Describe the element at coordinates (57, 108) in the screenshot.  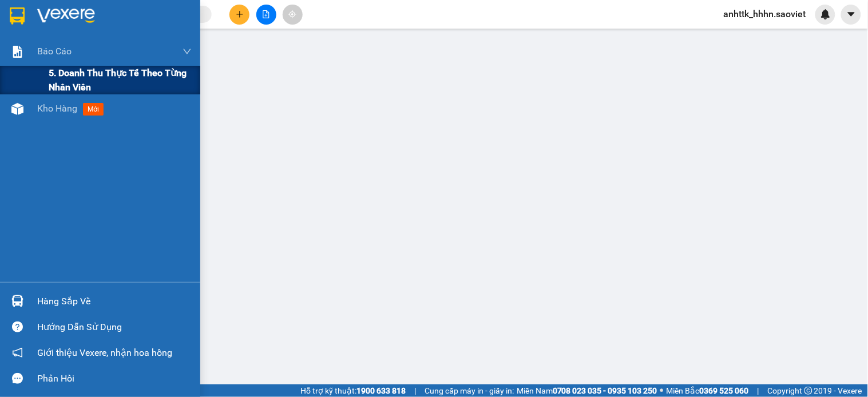
I see `span: Kho hàng` at that location.